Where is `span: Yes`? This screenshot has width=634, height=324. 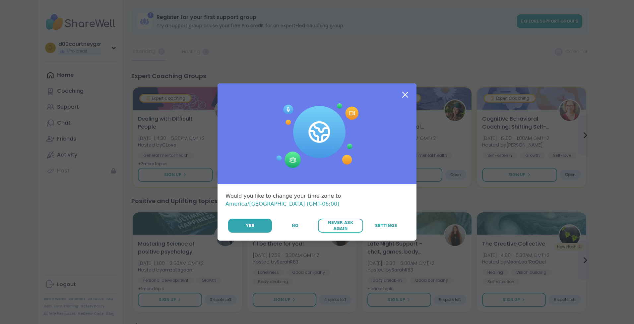 span: Yes is located at coordinates (250, 225).